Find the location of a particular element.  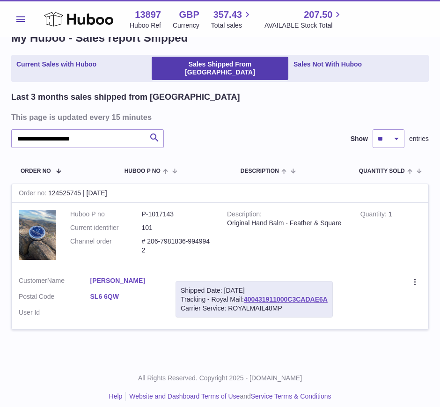

span: 207.50 is located at coordinates (318, 15).